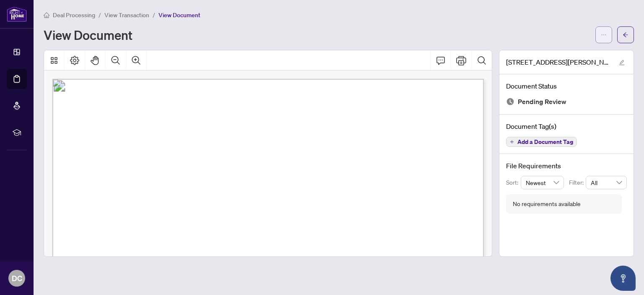 Image resolution: width=644 pixels, height=295 pixels. What do you see at coordinates (17, 14) in the screenshot?
I see `img: logo` at bounding box center [17, 14].